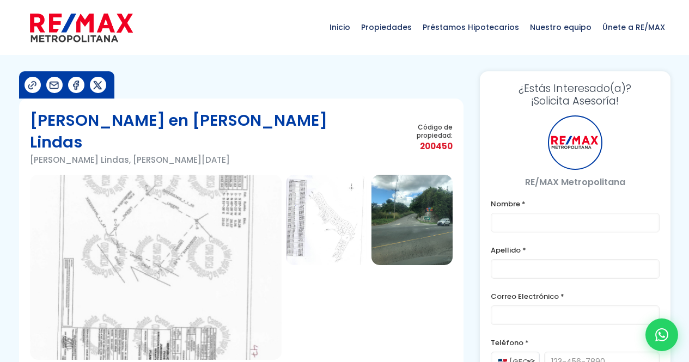 The height and width of the screenshot is (362, 689). Describe the element at coordinates (386, 27) in the screenshot. I see `span: Propiedades` at that location.